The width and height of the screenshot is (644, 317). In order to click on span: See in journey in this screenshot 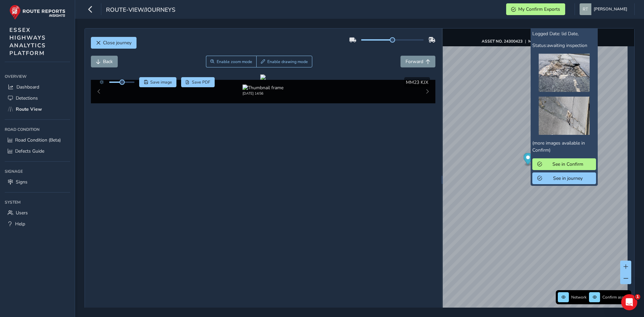, I will do `click(567, 178)`.